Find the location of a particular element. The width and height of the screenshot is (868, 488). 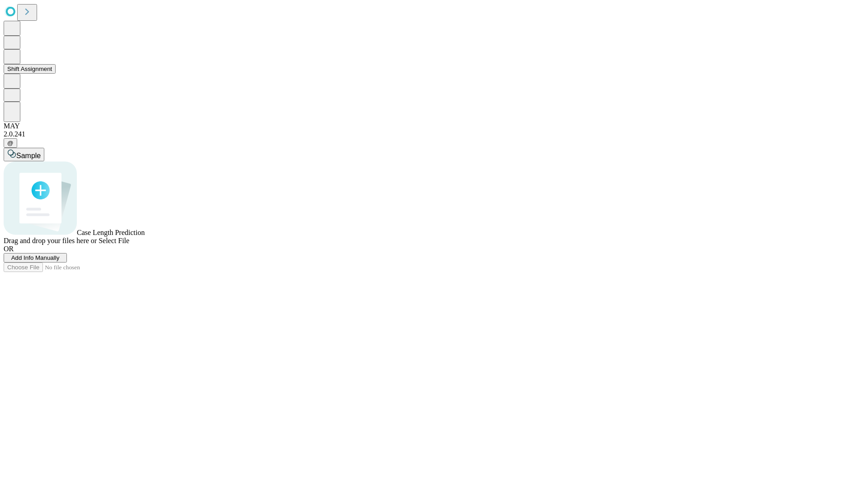

button: Add Info Manually is located at coordinates (35, 258).